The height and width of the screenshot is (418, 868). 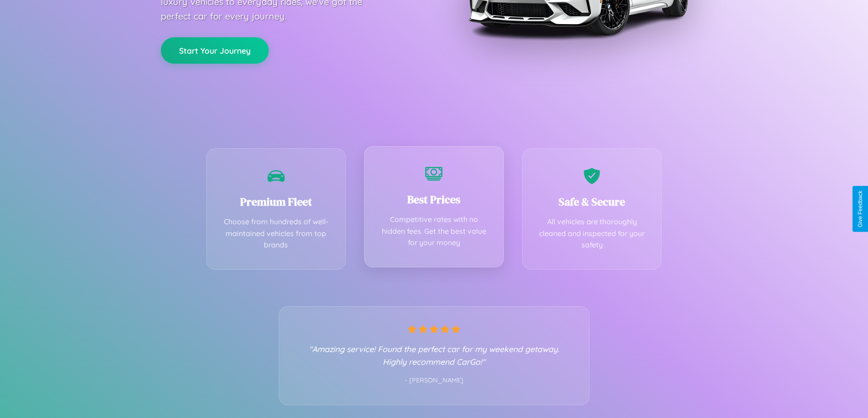 What do you see at coordinates (434, 355) in the screenshot?
I see `p: "Amazing service! Found the perfect car for my weekend getaway. Highly recommend CarGo!"` at bounding box center [434, 355].